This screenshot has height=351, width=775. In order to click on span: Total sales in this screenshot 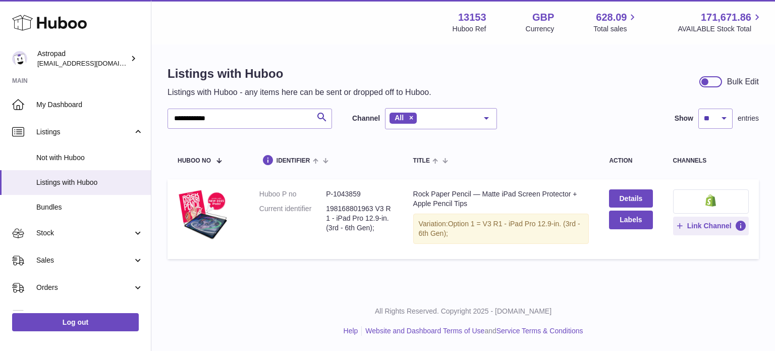, I will do `click(616, 29)`.